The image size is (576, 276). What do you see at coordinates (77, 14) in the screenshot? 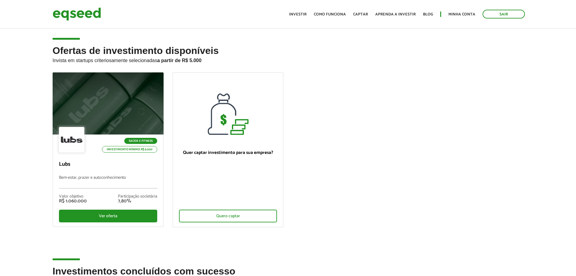
I see `img: EqSeed` at bounding box center [77, 14].